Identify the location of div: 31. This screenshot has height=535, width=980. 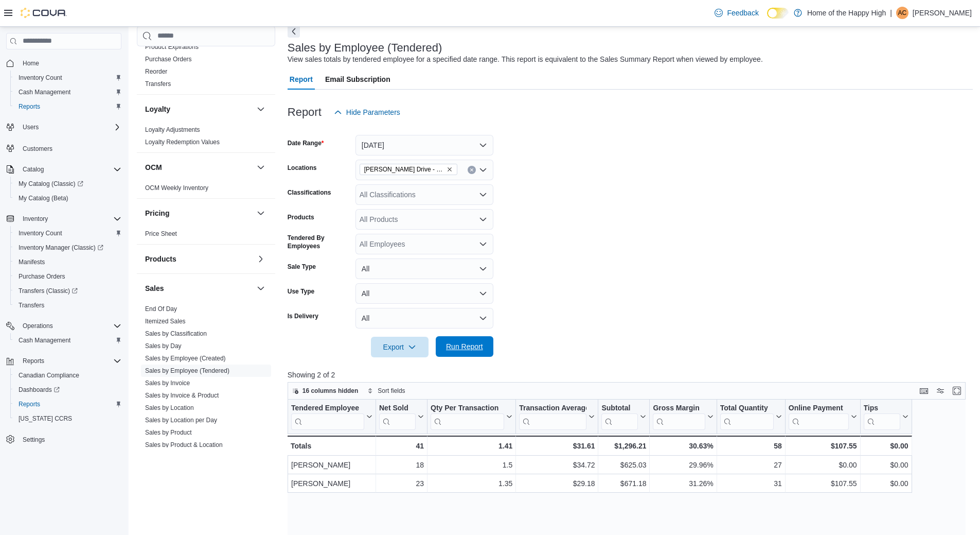
(751, 483).